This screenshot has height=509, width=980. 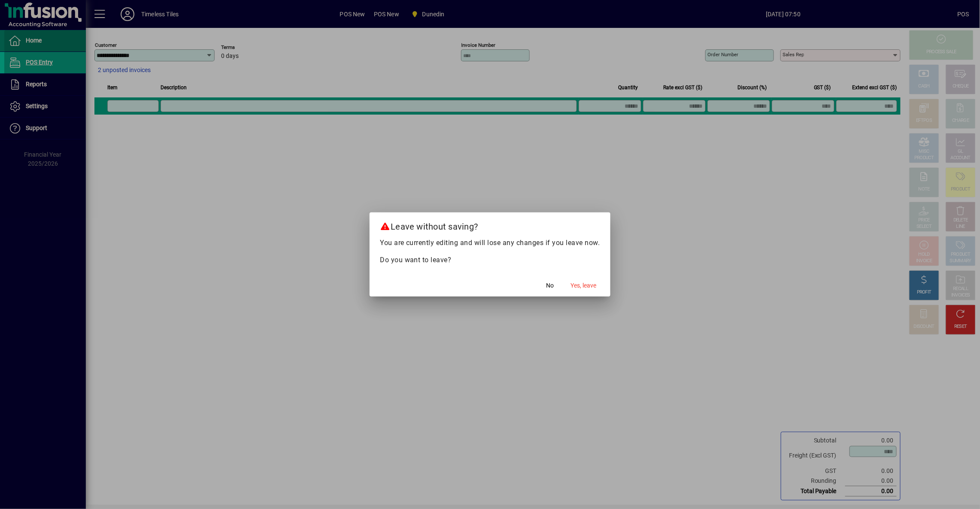 What do you see at coordinates (490, 225) in the screenshot?
I see `h2: Leave without saving?` at bounding box center [490, 225].